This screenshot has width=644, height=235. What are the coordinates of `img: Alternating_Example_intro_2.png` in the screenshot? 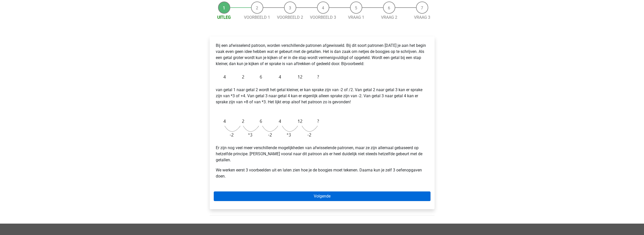 It's located at (268, 128).